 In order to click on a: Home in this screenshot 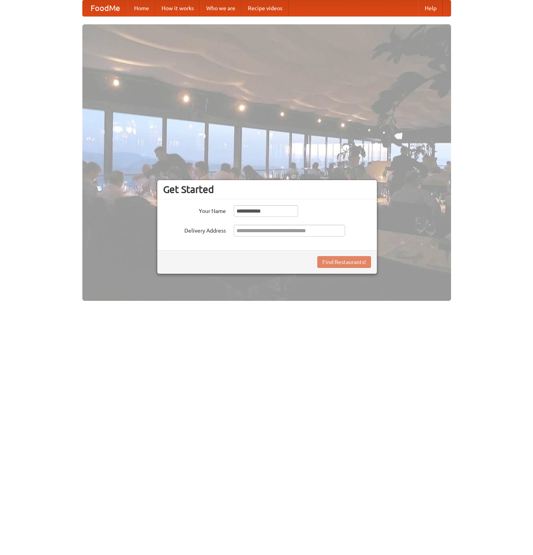, I will do `click(142, 8)`.